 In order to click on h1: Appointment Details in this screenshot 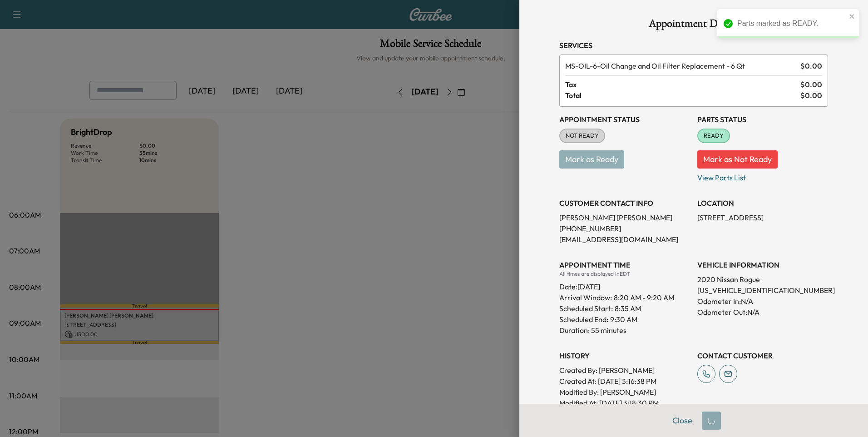, I will do `click(694, 25)`.